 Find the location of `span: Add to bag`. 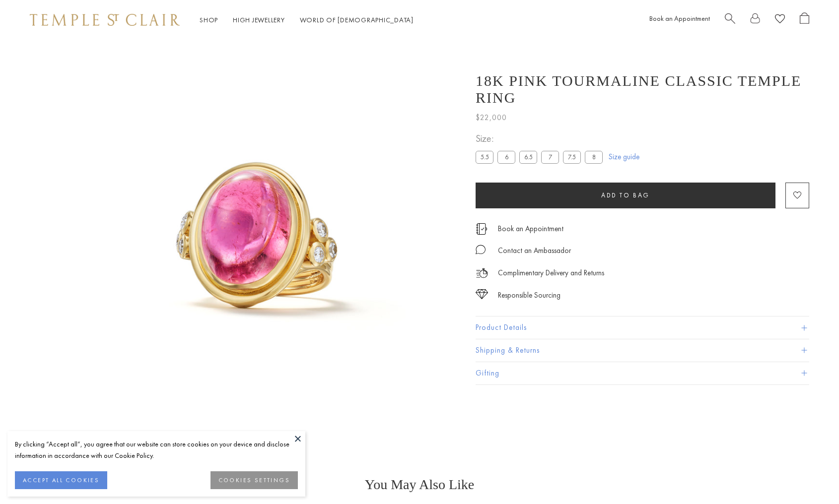

span: Add to bag is located at coordinates (625, 195).